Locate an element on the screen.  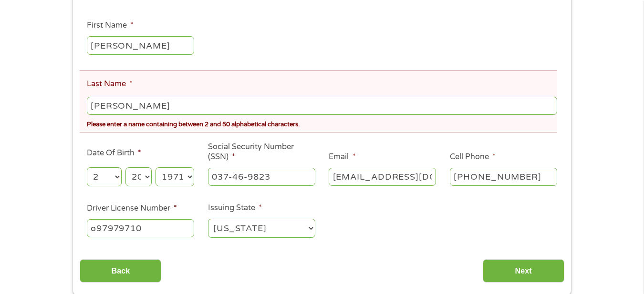
label: Social Security Number (SSN) is located at coordinates (261, 152).